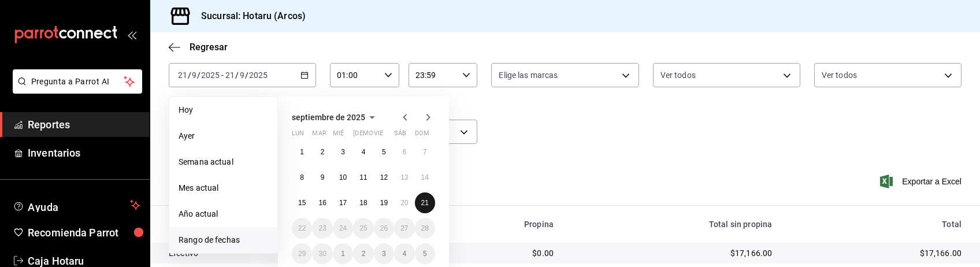 This screenshot has height=267, width=980. Describe the element at coordinates (404, 152) in the screenshot. I see `button: 6 de septiembre de 2025` at that location.